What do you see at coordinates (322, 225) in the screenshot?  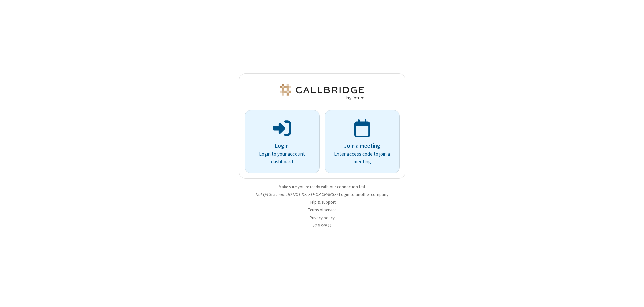 I see `li: v2.6.349.11` at bounding box center [322, 225].